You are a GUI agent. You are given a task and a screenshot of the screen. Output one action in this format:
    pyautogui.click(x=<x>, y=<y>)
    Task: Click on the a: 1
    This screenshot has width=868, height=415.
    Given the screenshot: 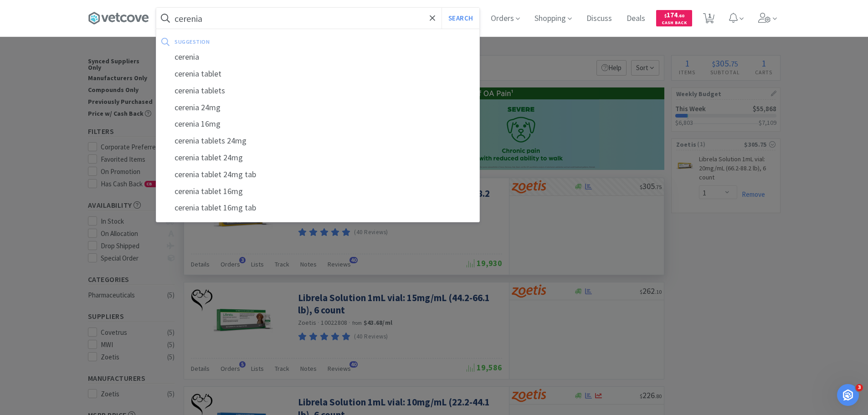 What is the action you would take?
    pyautogui.click(x=709, y=19)
    